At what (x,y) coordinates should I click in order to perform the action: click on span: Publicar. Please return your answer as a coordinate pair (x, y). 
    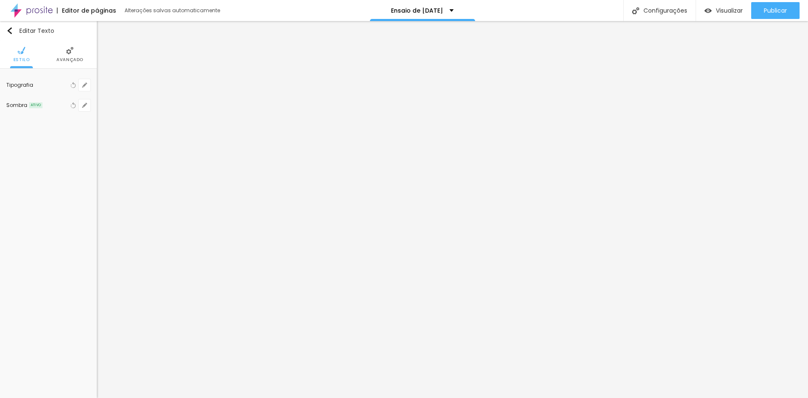
    Looking at the image, I should click on (775, 11).